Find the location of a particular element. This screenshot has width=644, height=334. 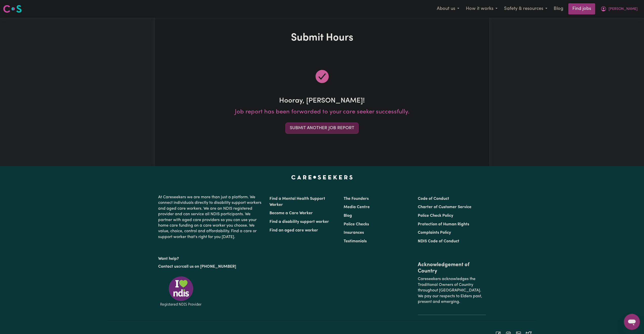

a: Protection of Human Rights is located at coordinates (443, 224).